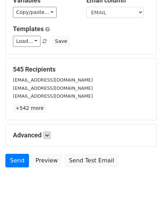  Describe the element at coordinates (47, 161) in the screenshot. I see `a: Preview` at that location.